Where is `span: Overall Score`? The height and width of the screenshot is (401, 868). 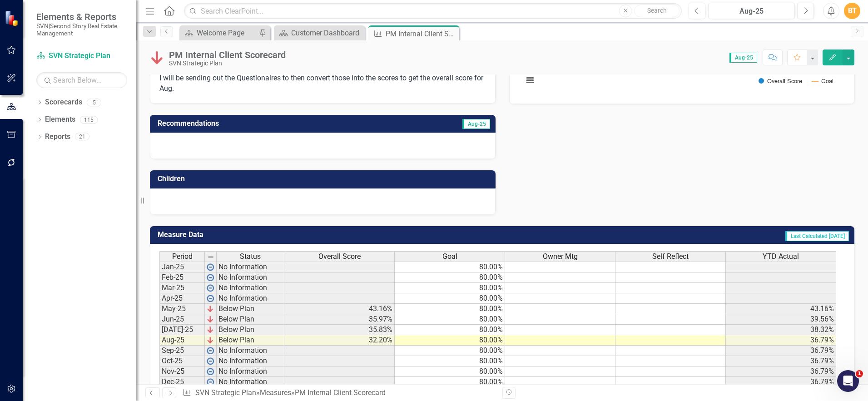
span: Overall Score is located at coordinates (339, 257).